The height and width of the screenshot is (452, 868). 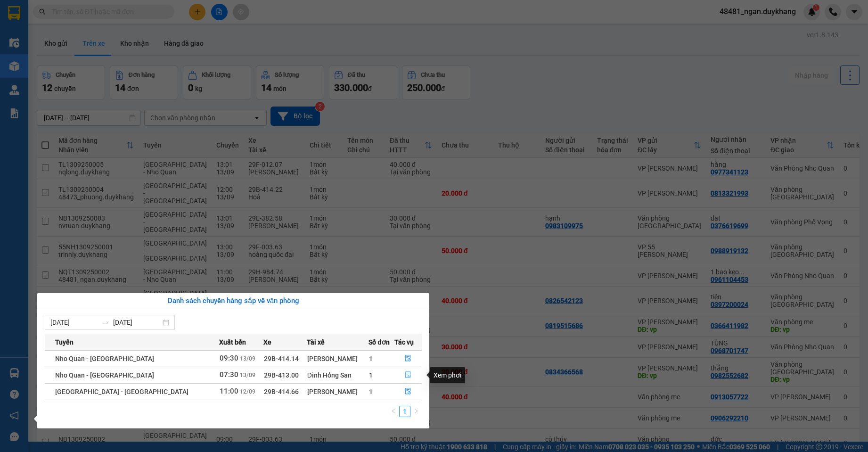 I want to click on span: Số đơn, so click(x=379, y=342).